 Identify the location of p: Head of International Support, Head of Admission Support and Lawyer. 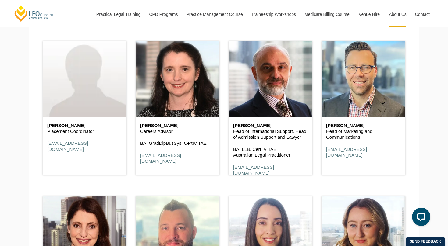
(270, 134).